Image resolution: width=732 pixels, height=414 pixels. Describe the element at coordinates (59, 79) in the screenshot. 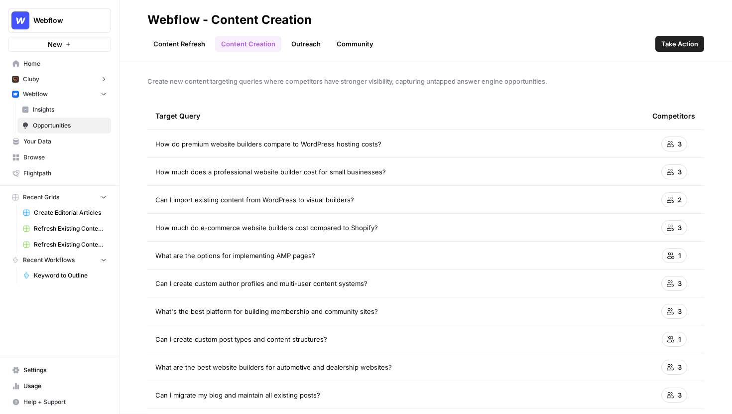

I see `button: Cluby` at that location.